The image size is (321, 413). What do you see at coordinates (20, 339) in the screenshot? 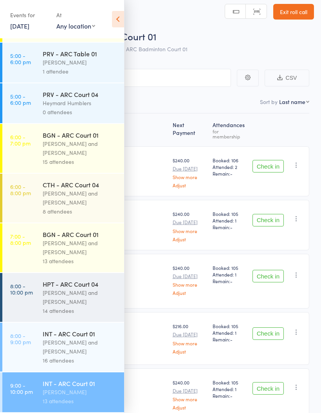
I see `time: 8:00 - 9:00 pm` at bounding box center [20, 339].